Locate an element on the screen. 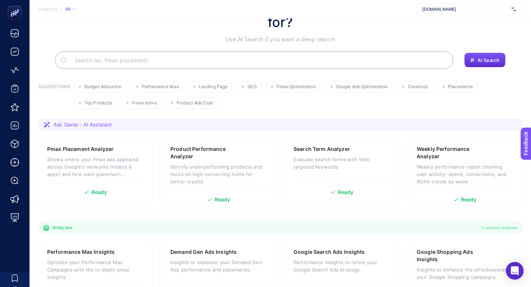  span: Ask Genie - AI Assistant is located at coordinates (83, 125).